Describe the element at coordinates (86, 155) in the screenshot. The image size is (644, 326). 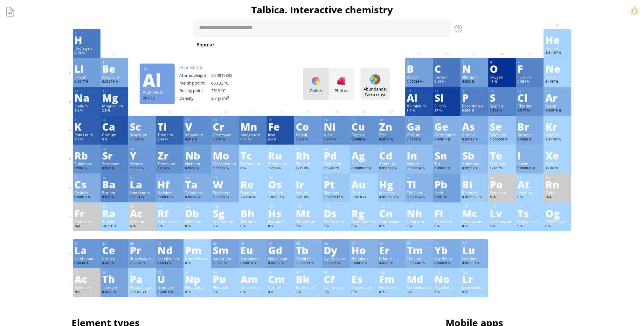
I see `div: Rb` at that location.